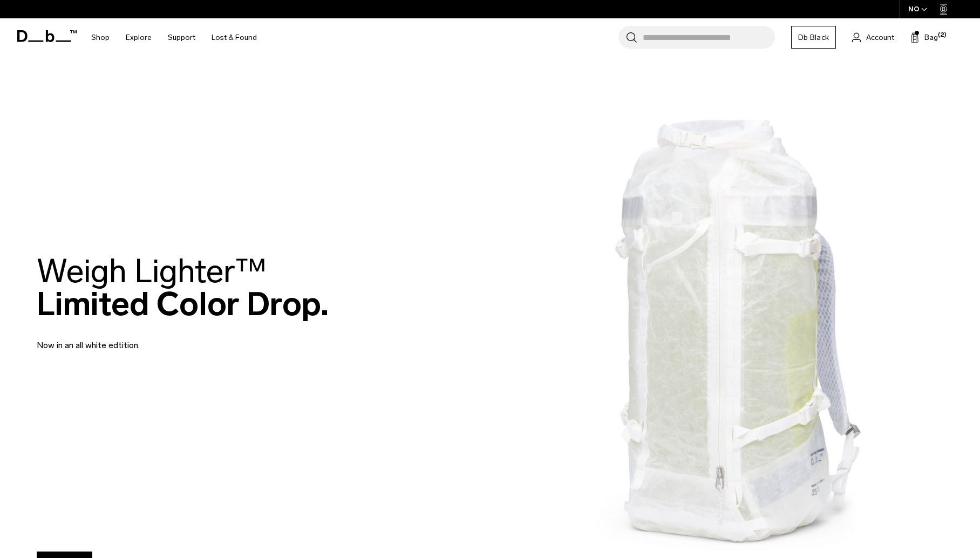 This screenshot has width=980, height=558. I want to click on button: Bag (2), so click(924, 38).